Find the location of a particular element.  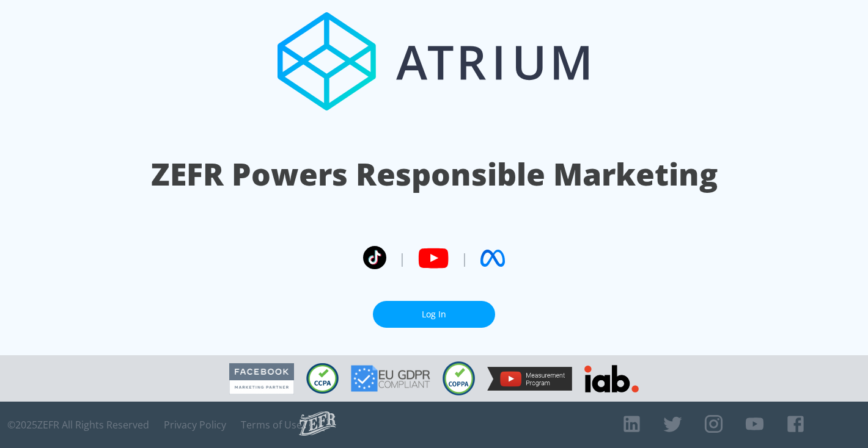

a: Privacy Policy is located at coordinates (195, 425).